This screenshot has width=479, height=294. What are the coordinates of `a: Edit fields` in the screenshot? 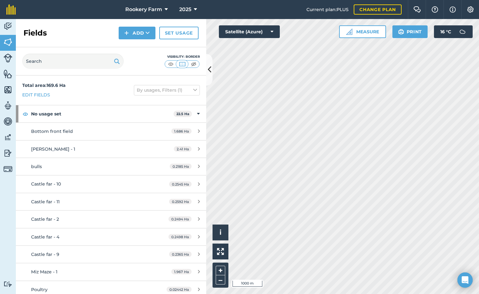 It's located at (36, 95).